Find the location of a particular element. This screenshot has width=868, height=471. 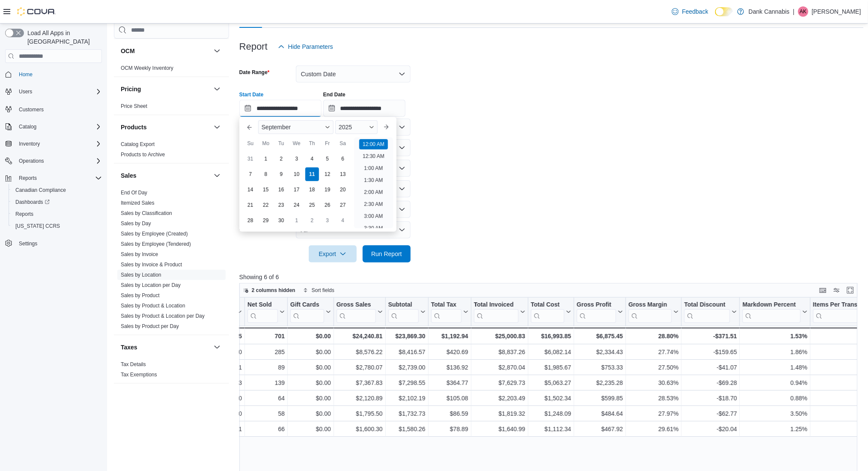

span: Settings is located at coordinates (28, 244).